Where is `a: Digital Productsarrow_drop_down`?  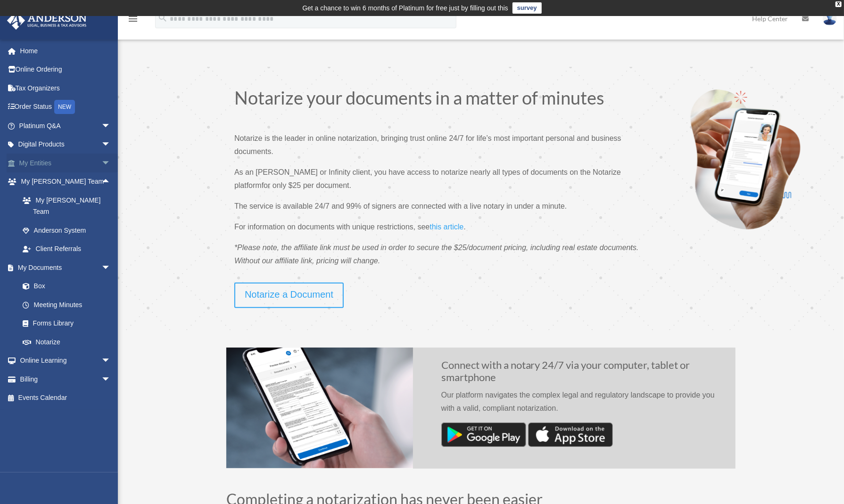
a: Digital Productsarrow_drop_down is located at coordinates (65, 145).